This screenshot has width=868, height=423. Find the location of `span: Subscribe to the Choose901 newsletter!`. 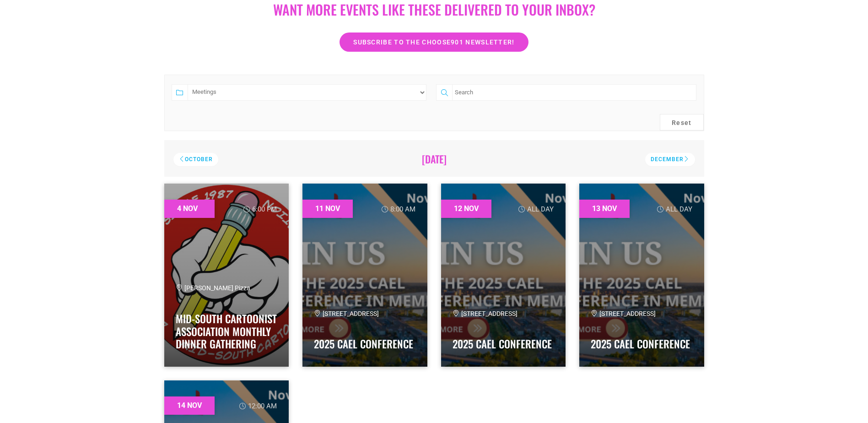

span: Subscribe to the Choose901 newsletter! is located at coordinates (434, 42).